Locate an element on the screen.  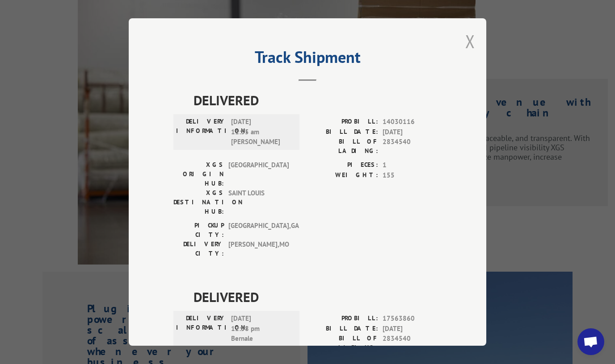
a: Open chat is located at coordinates (591, 342).